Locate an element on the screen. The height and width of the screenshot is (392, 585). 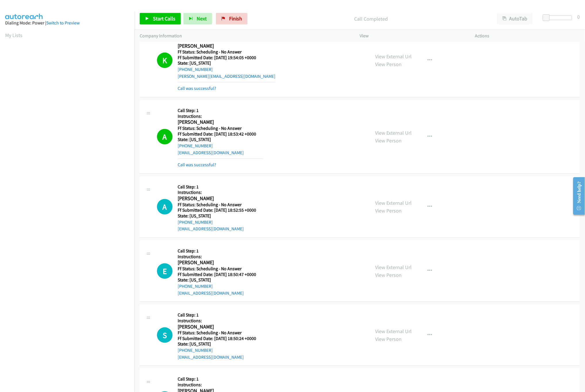
button: Next is located at coordinates (198, 18).